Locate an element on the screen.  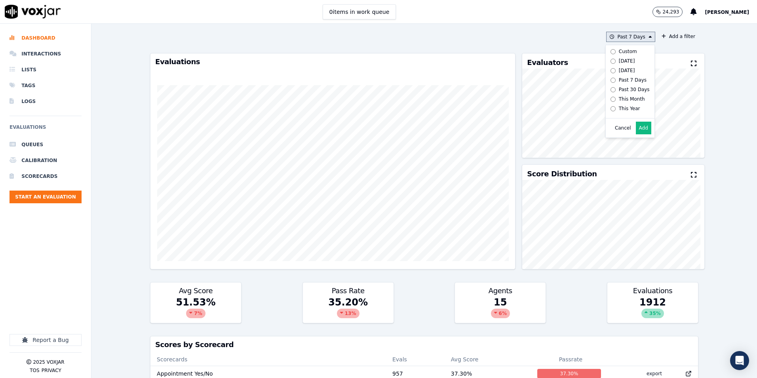
img: voxjar logo is located at coordinates (33, 11).